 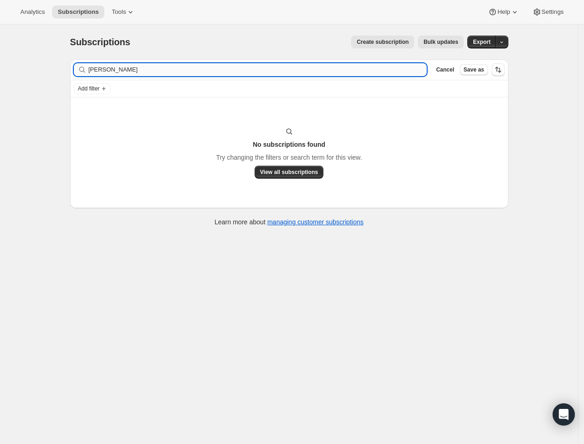 I want to click on span: Cancel, so click(x=445, y=70).